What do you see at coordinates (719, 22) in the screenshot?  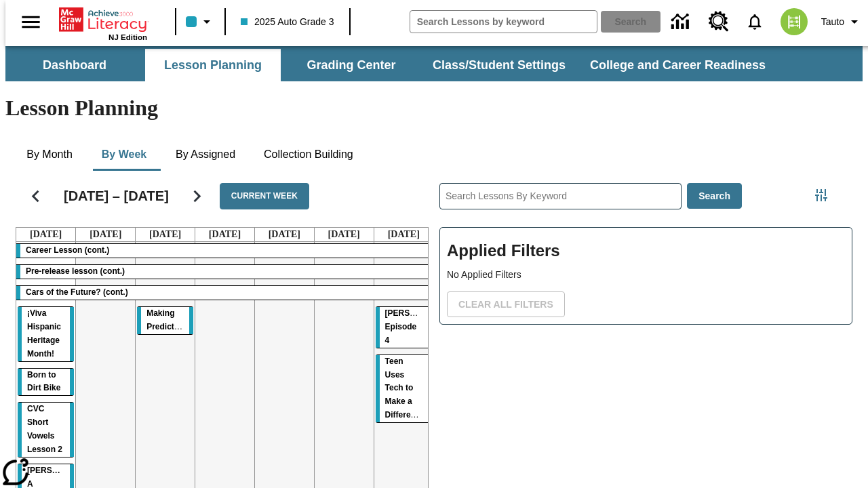 I see `a: Resource Center, Will open in new tab` at bounding box center [719, 22].